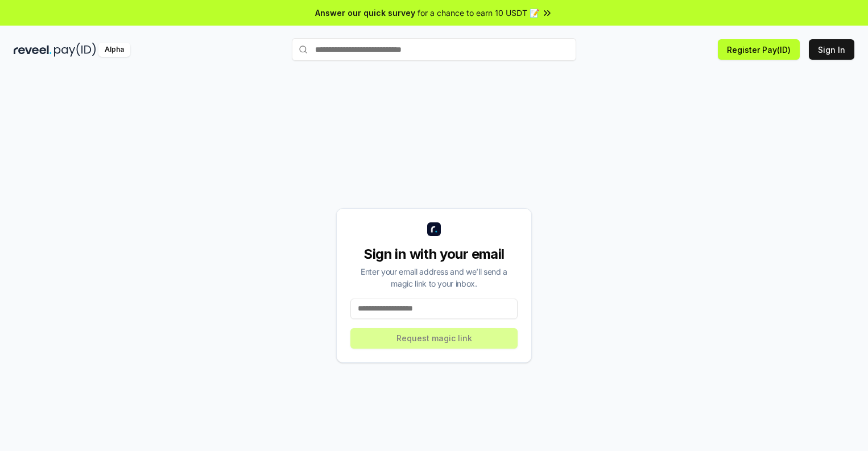  I want to click on button: Sign In, so click(832, 50).